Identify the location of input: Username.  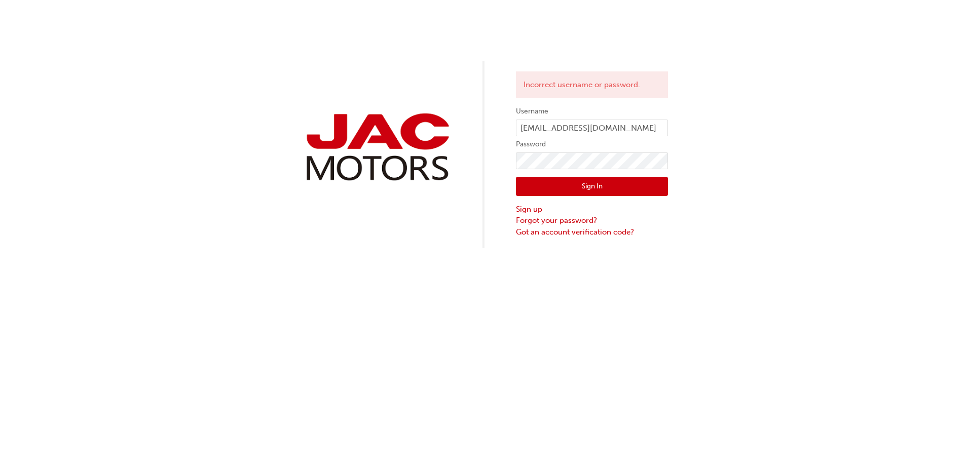
(592, 128).